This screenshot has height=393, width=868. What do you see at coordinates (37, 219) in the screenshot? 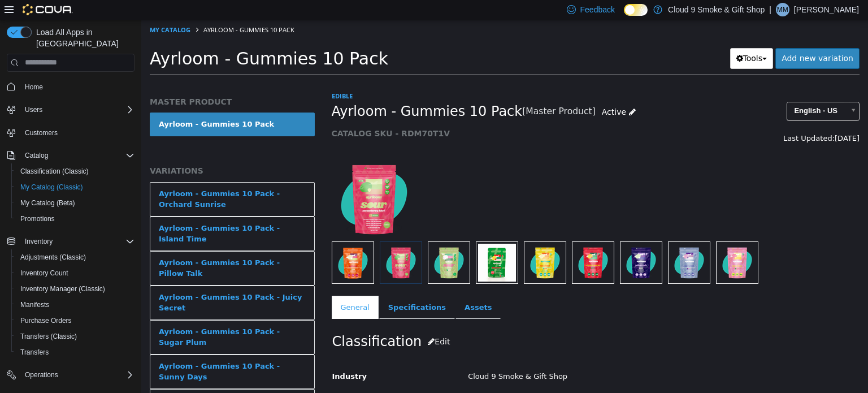
I see `a: Promotions` at bounding box center [37, 219].